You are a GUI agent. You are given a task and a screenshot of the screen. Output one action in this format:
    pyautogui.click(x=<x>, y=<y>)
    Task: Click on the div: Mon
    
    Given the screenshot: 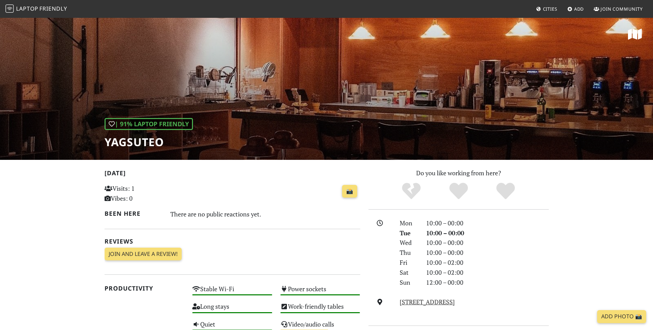 What is the action you would take?
    pyautogui.click(x=409, y=223)
    